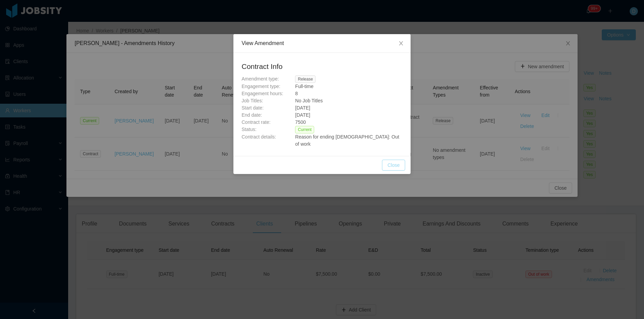 The image size is (644, 319). I want to click on span: Status:, so click(249, 129).